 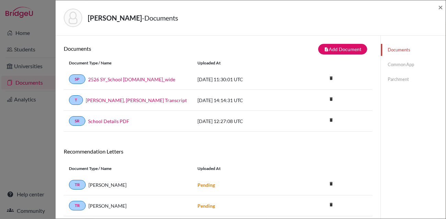 I want to click on button: Close, so click(x=440, y=7).